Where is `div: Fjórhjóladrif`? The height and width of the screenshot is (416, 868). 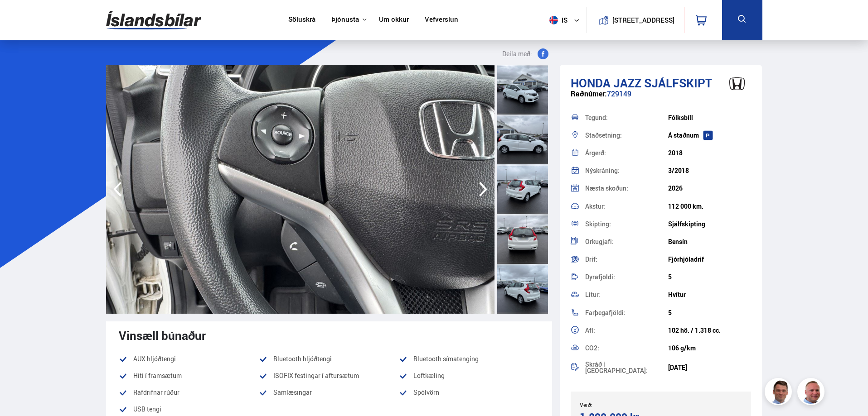 div: Fjórhjóladrif is located at coordinates (709, 259).